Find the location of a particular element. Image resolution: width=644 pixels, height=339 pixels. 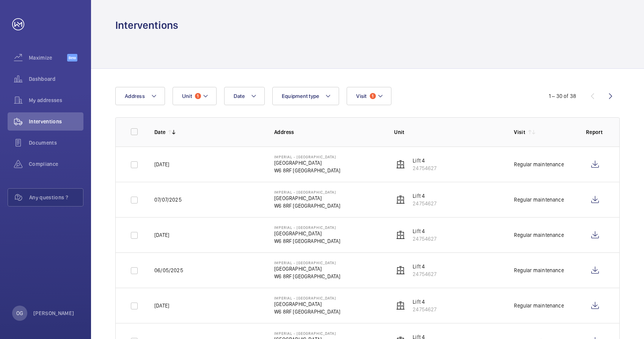

button: Visit1 is located at coordinates (369, 96).